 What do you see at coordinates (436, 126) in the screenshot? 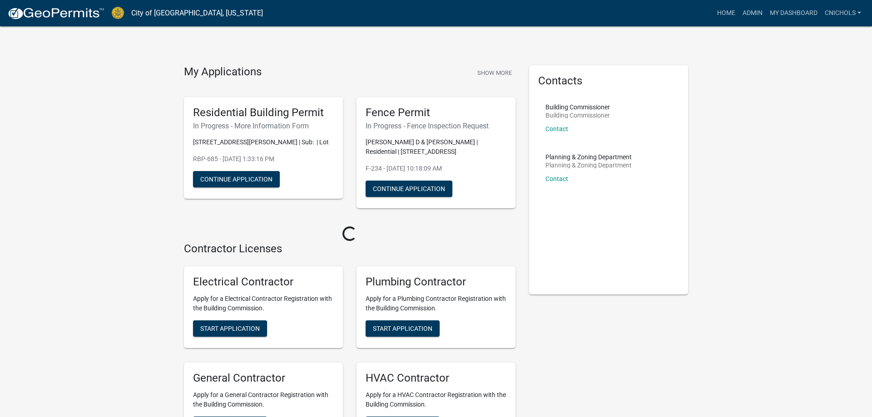
I see `h6: In Progress - Fence Inspection Request` at bounding box center [436, 126].